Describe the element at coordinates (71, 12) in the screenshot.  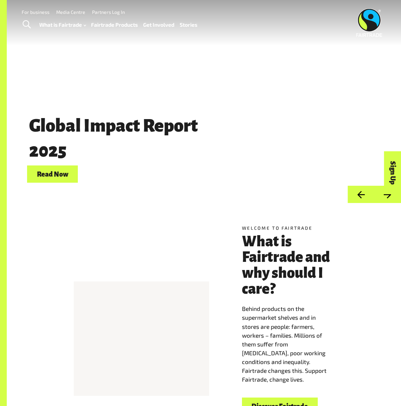
I see `a: Media Centre` at that location.